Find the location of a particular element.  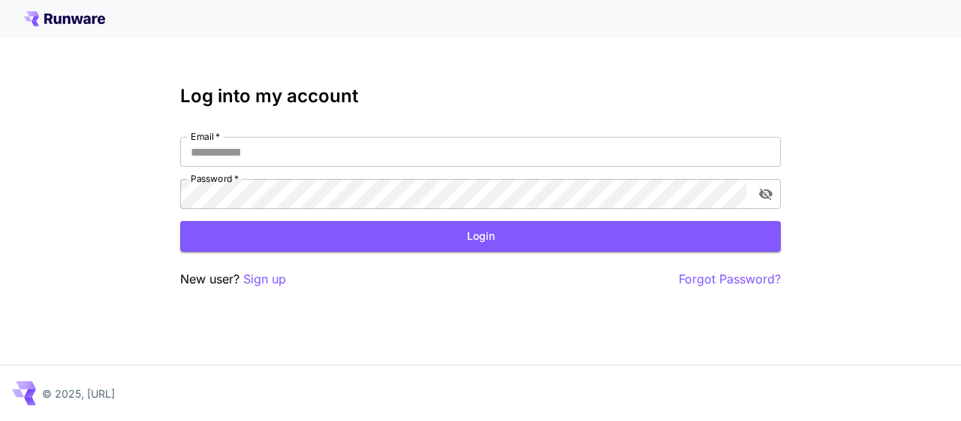

button: toggle password visibility is located at coordinates (766, 194).